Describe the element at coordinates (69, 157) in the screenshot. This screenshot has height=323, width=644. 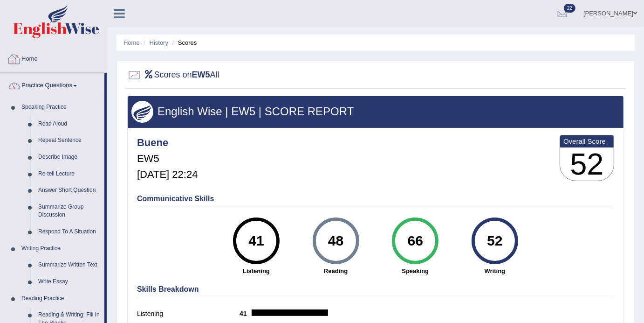
I see `a: Describe Image` at that location.